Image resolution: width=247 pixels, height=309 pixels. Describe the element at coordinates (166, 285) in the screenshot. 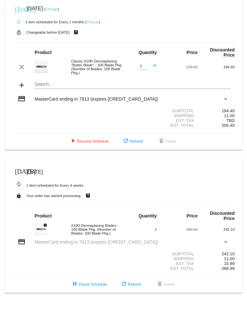

I see `span: Delete` at that location.